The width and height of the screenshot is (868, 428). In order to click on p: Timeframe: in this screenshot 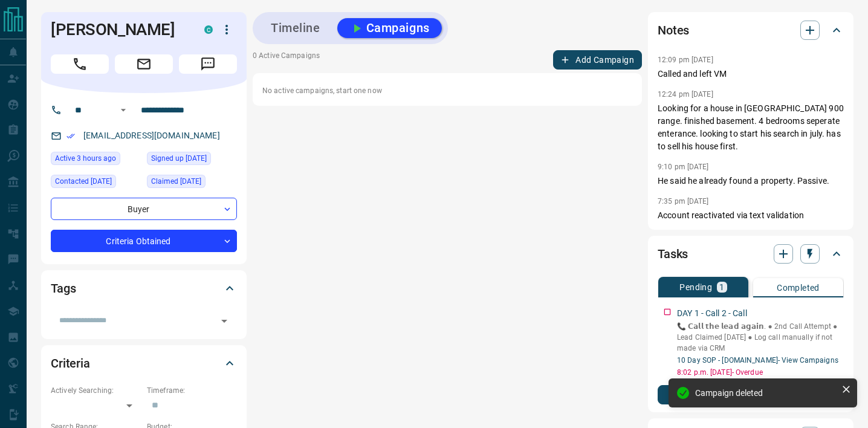, I will do `click(192, 391)`.